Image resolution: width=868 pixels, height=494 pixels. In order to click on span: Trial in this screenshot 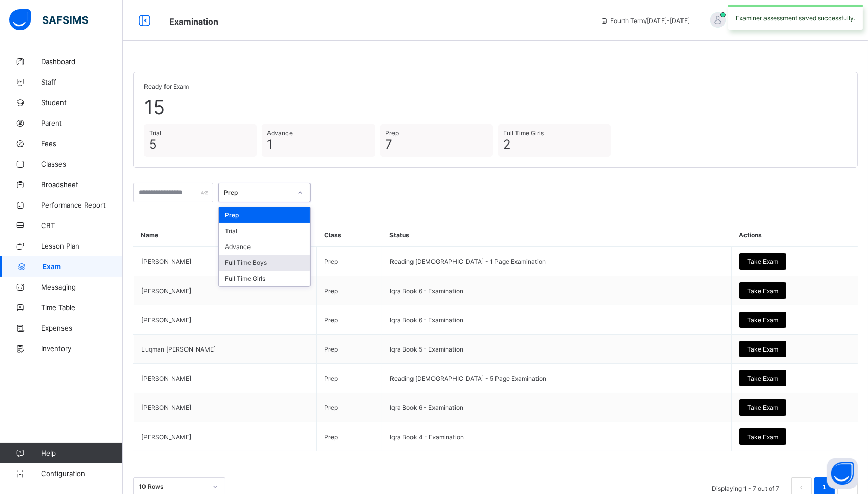, I will do `click(200, 133)`.